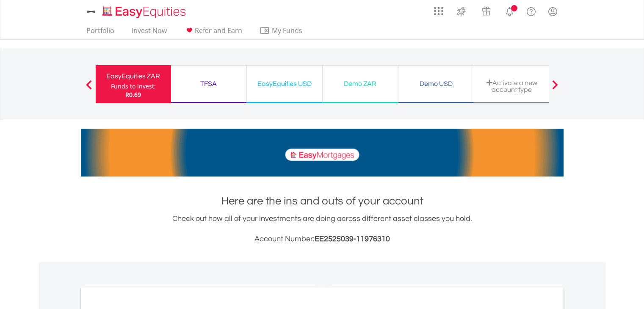 Image resolution: width=644 pixels, height=309 pixels. What do you see at coordinates (512, 86) in the screenshot?
I see `div: Activate a new account type` at bounding box center [512, 86].